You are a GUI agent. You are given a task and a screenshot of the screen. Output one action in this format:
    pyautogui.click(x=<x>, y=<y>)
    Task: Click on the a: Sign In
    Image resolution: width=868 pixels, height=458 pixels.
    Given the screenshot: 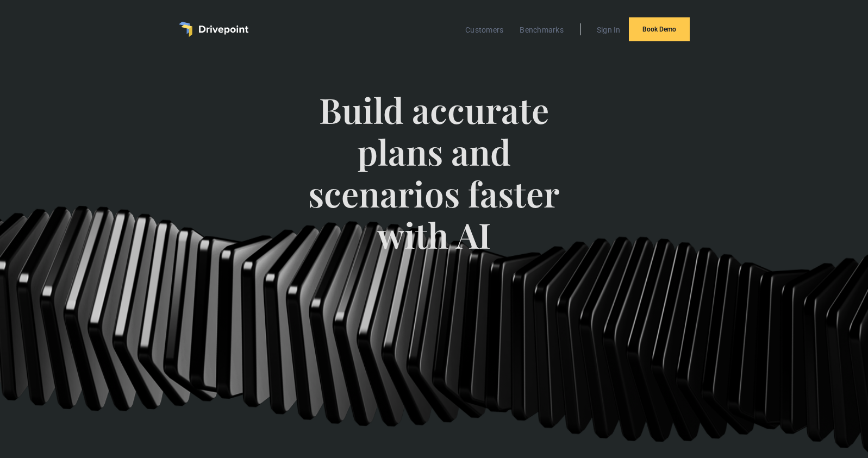 What is the action you would take?
    pyautogui.click(x=609, y=30)
    